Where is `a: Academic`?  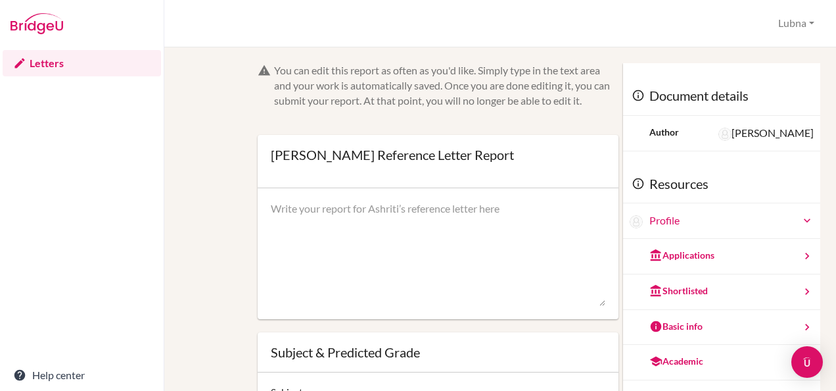
a: Academic is located at coordinates (722, 362).